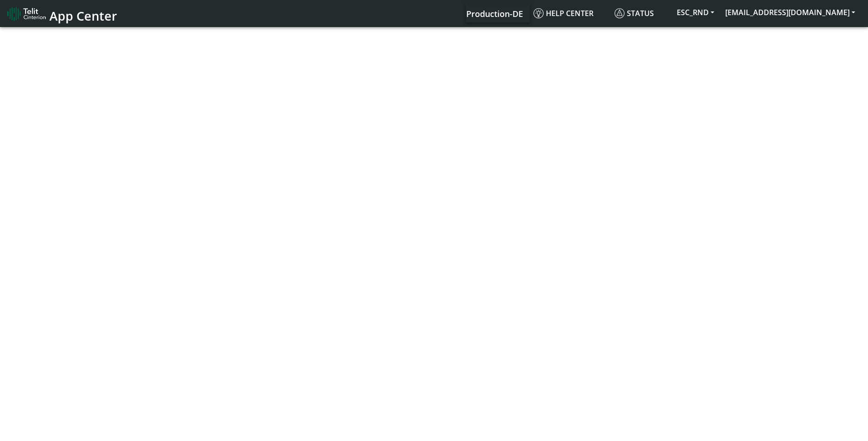 This screenshot has height=441, width=868. What do you see at coordinates (563, 13) in the screenshot?
I see `span: Help center` at bounding box center [563, 13].